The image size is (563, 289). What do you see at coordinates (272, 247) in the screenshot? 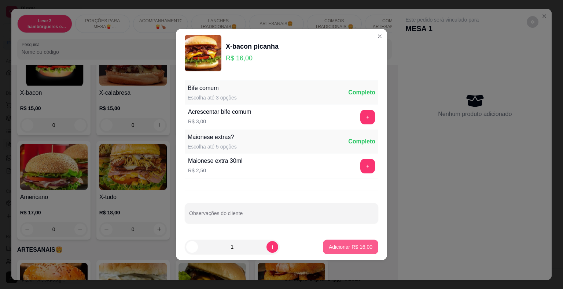
I see `button: increase-product-quantity` at bounding box center [272, 247].